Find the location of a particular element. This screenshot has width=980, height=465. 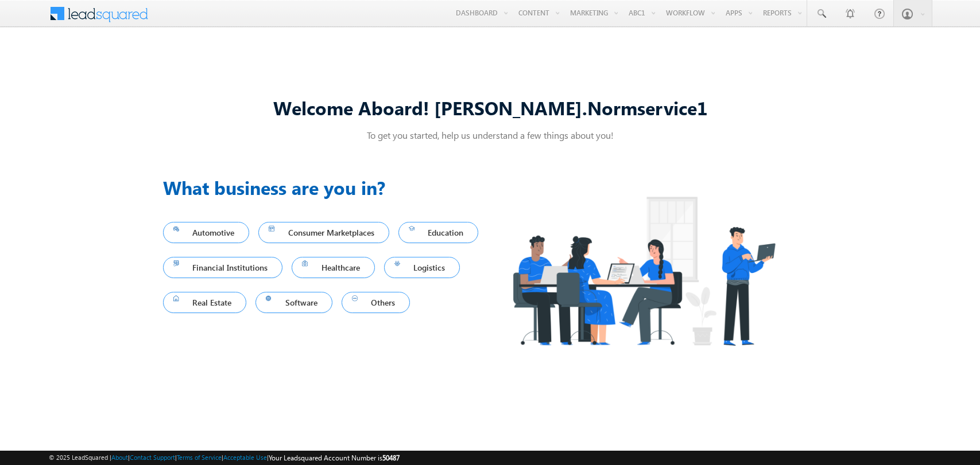

span: Others is located at coordinates (376, 302).